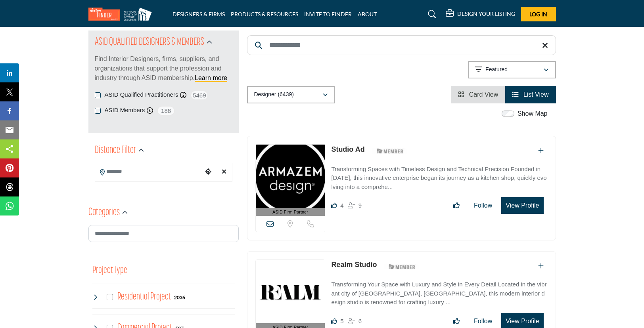 The height and width of the screenshot is (328, 644). What do you see at coordinates (290, 180) in the screenshot?
I see `a: ASID Firm Partner` at bounding box center [290, 180].